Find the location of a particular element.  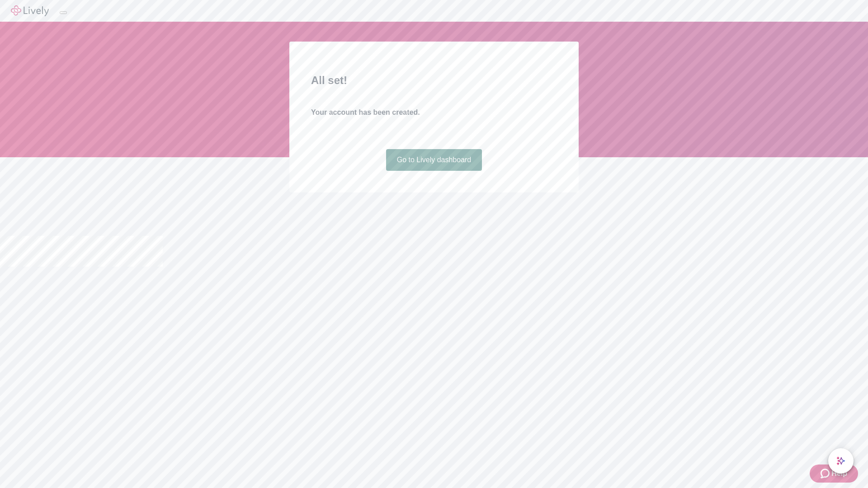

h4: Your account has been created. is located at coordinates (434, 113).